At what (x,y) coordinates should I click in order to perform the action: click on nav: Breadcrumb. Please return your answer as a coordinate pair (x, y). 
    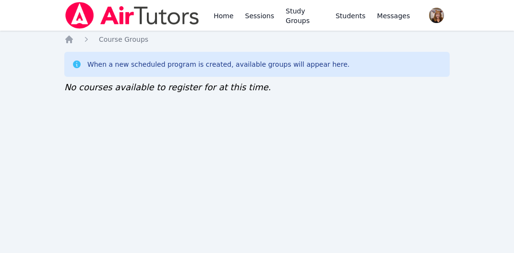
    Looking at the image, I should click on (257, 39).